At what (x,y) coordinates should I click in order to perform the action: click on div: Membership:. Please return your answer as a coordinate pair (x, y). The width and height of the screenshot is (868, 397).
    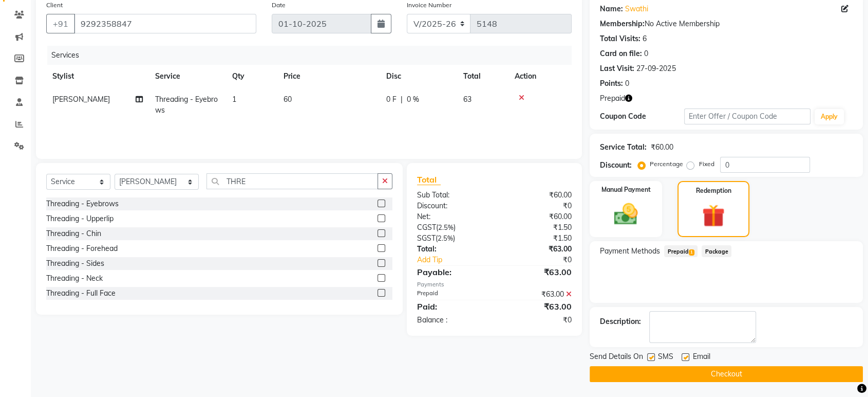
    Looking at the image, I should click on (622, 24).